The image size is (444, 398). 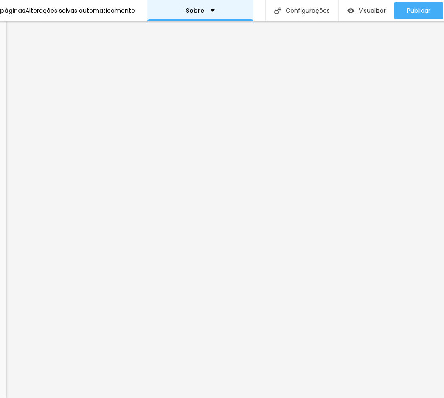 What do you see at coordinates (278, 11) in the screenshot?
I see `img: Icone` at bounding box center [278, 11].